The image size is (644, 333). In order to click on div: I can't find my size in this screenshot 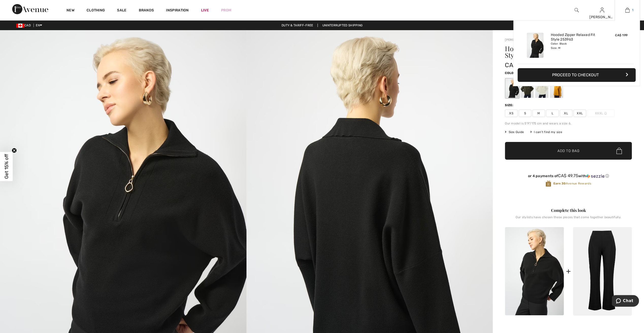, I will do `click(546, 132)`.